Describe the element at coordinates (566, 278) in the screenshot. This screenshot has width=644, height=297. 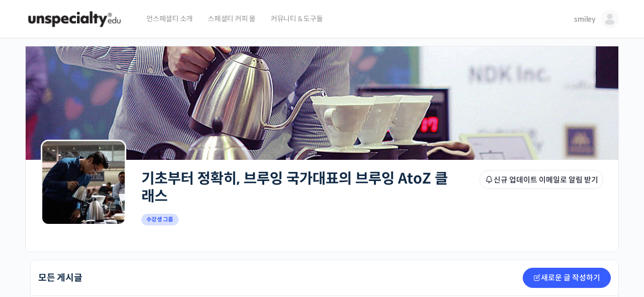
I see `a: 새로운 글 작성하기` at that location.